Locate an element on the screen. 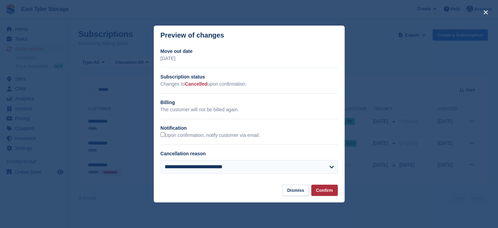 The image size is (498, 228). button: Dismiss is located at coordinates (296, 190).